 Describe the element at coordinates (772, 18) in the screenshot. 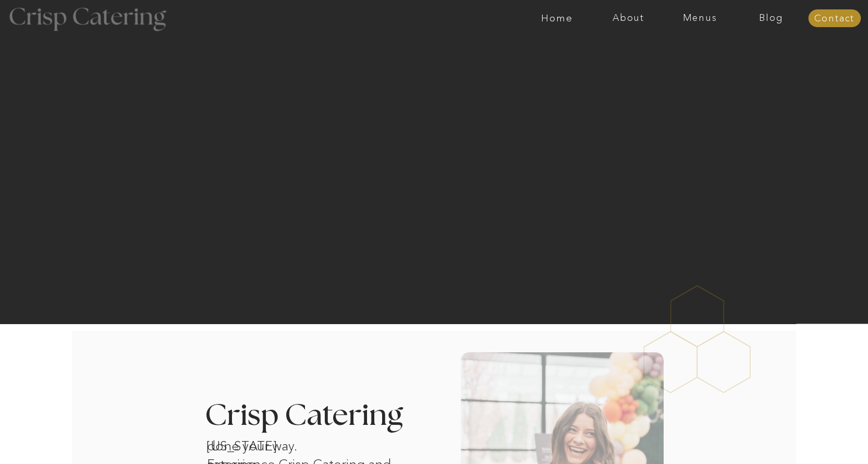

I see `a: Blog` at that location.